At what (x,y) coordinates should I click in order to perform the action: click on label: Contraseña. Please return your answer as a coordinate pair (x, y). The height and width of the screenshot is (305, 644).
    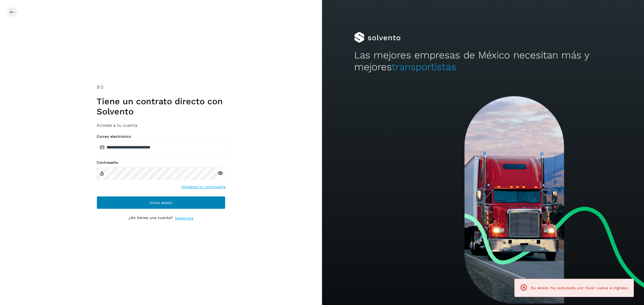
    Looking at the image, I should click on (161, 162).